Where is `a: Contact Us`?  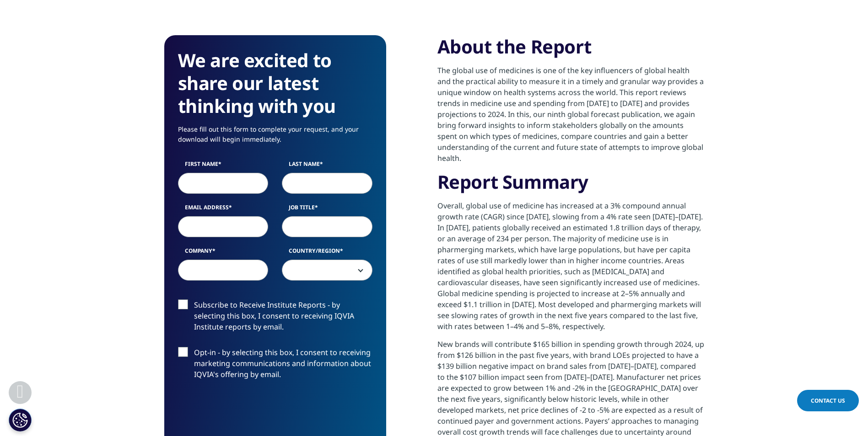 a: Contact Us is located at coordinates (828, 400).